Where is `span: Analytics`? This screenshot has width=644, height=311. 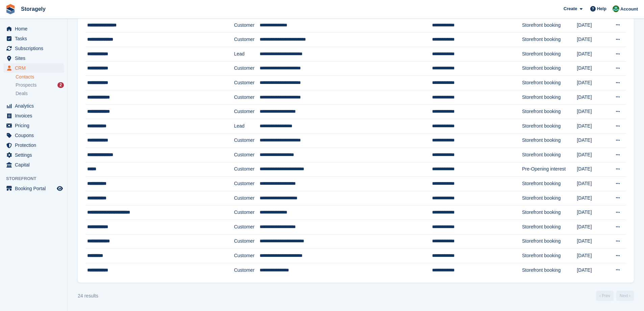 span: Analytics is located at coordinates (35, 106).